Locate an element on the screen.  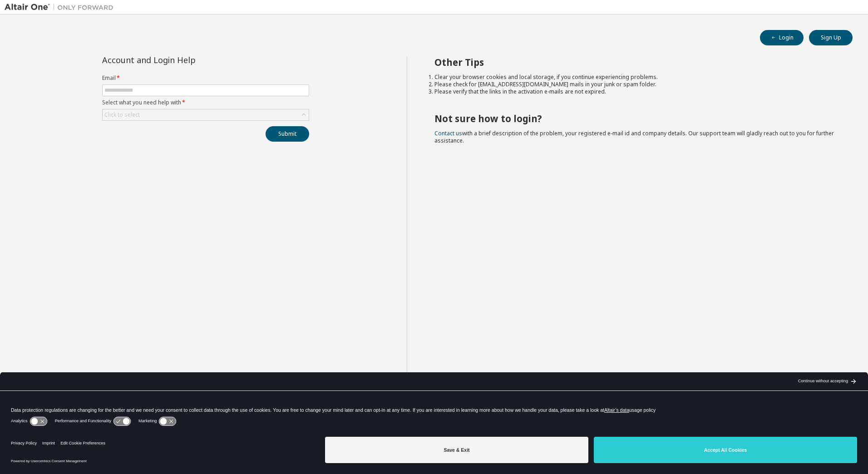
label: Email is located at coordinates (206, 78).